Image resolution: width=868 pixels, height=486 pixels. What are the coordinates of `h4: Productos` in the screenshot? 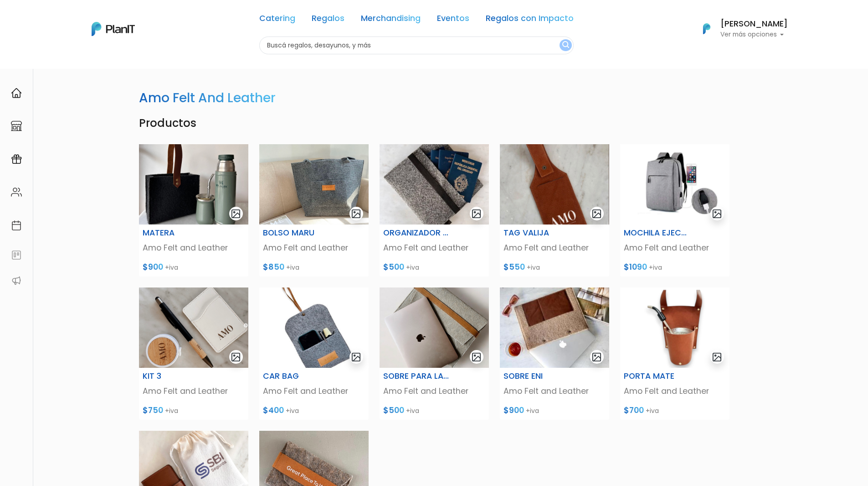 It's located at (434, 123).